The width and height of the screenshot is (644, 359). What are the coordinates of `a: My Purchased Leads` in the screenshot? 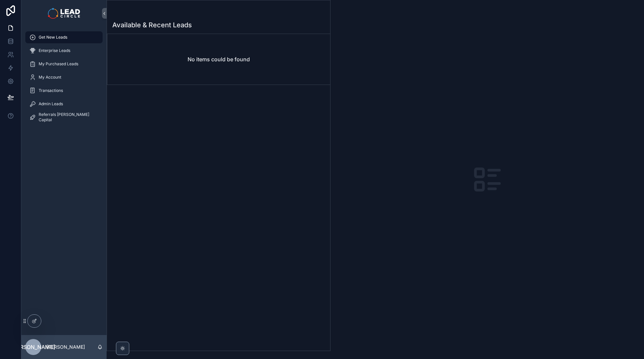 It's located at (64, 64).